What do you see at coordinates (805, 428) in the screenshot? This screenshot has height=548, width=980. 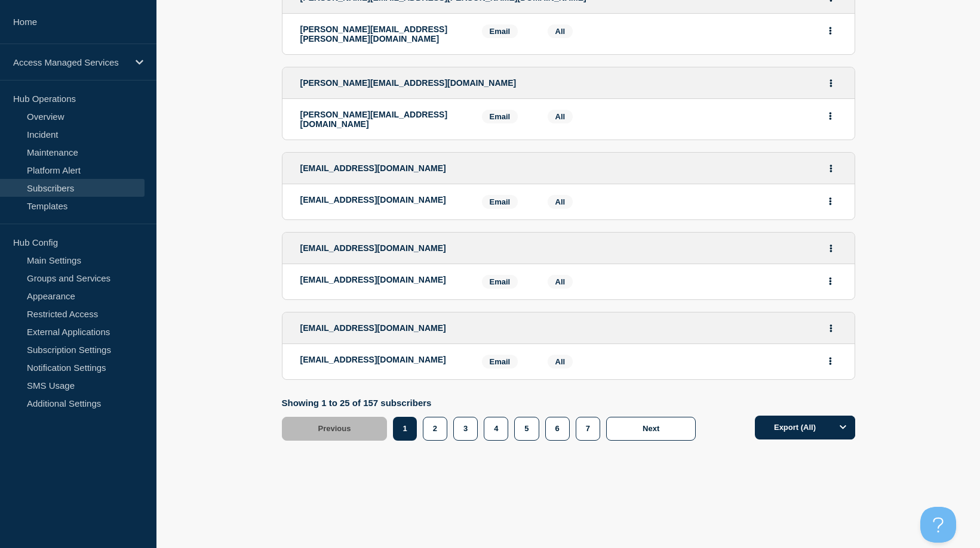 I see `button: Export (All)` at bounding box center [805, 428].